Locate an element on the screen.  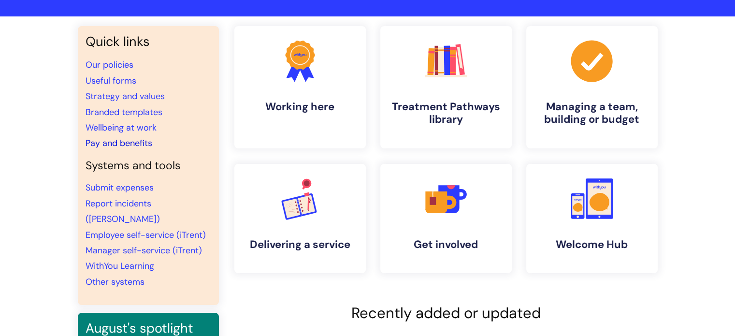
h4: Systems and tools is located at coordinates (148, 166).